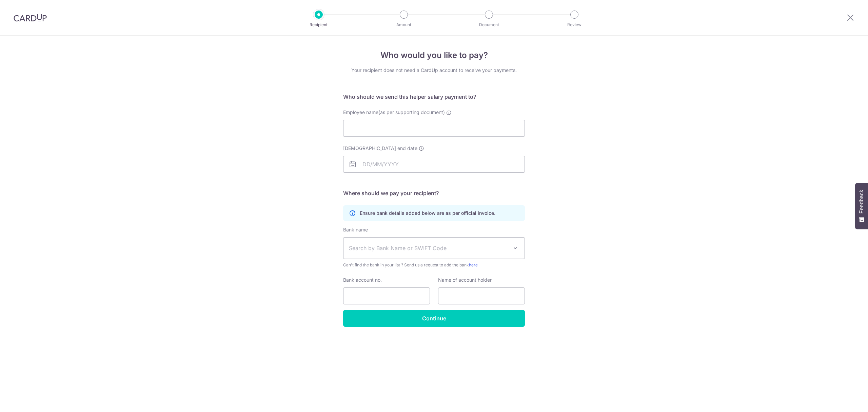  What do you see at coordinates (489, 25) in the screenshot?
I see `p: Document` at bounding box center [489, 25].